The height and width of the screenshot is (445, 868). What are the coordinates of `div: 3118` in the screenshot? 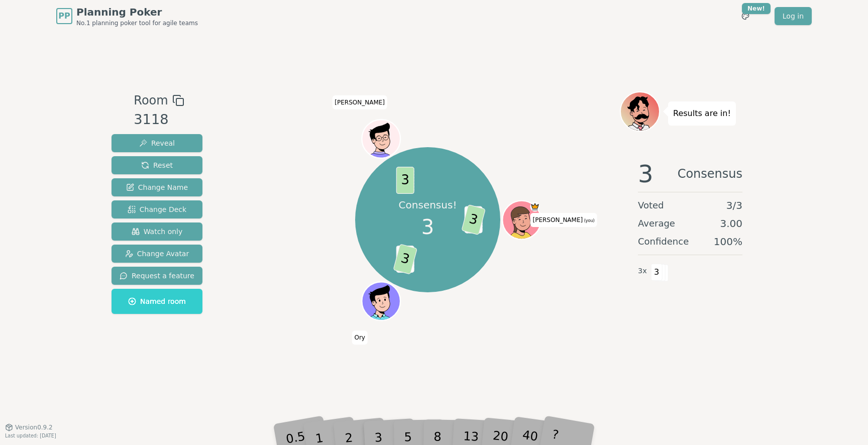 It's located at (159, 120).